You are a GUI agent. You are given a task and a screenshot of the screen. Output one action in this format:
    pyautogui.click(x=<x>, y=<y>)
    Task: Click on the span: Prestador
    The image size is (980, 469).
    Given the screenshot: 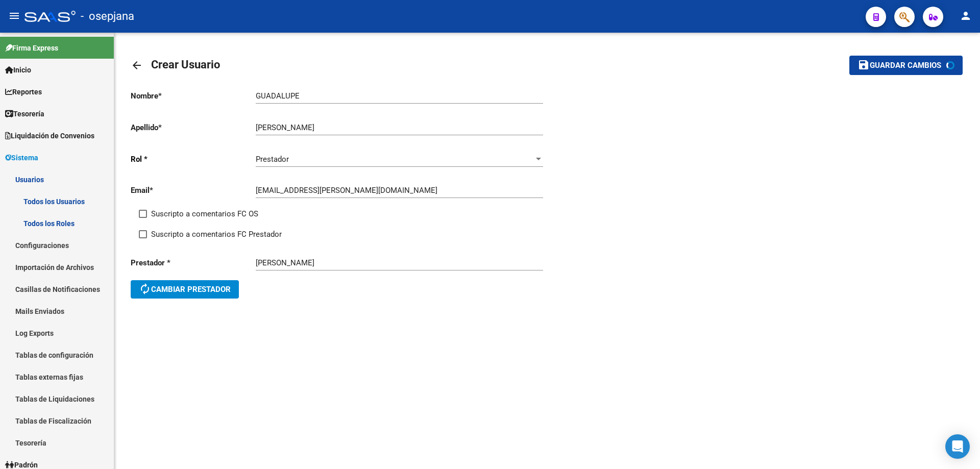 What is the action you would take?
    pyautogui.click(x=272, y=159)
    